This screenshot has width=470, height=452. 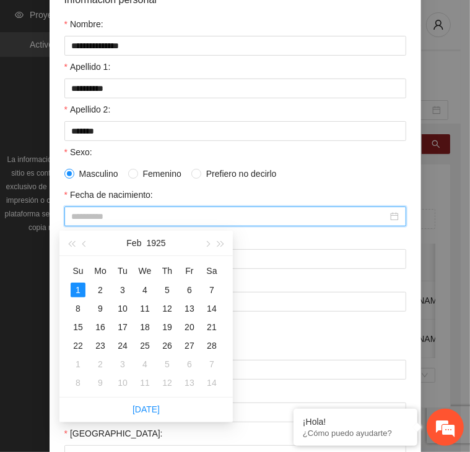 What do you see at coordinates (212, 271) in the screenshot?
I see `th: Sa` at bounding box center [212, 271].